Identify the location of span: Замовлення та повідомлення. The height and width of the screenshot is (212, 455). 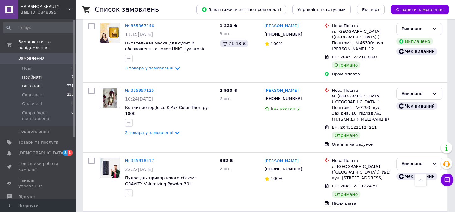
(47, 45).